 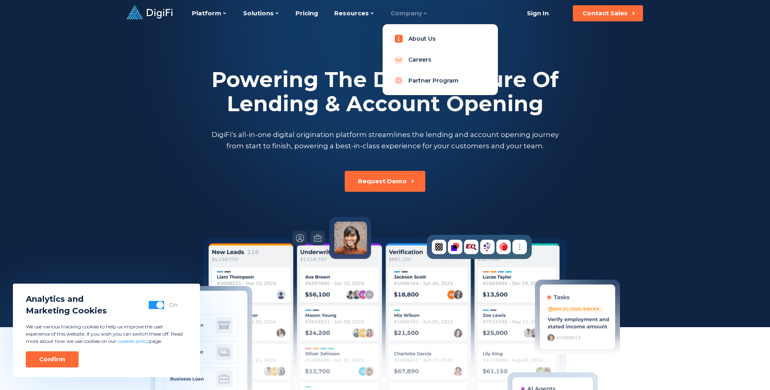 What do you see at coordinates (385, 92) in the screenshot?
I see `h2: Powering The Digital Future Of Lending & Account Opening` at bounding box center [385, 92].